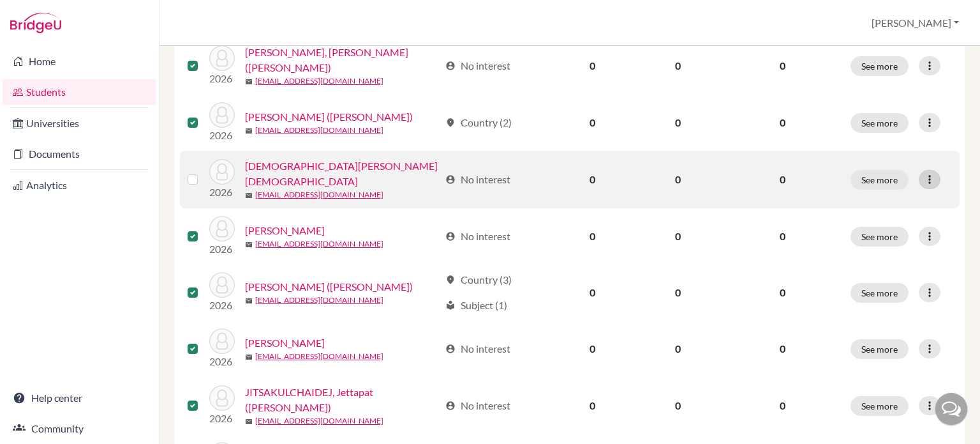  Describe the element at coordinates (79, 92) in the screenshot. I see `a: Students` at that location.